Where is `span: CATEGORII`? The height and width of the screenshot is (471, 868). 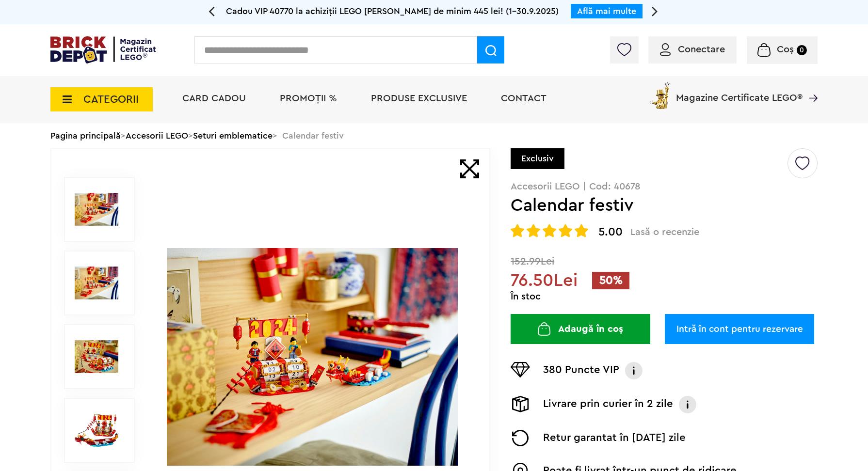 span: CATEGORII is located at coordinates (111, 99).